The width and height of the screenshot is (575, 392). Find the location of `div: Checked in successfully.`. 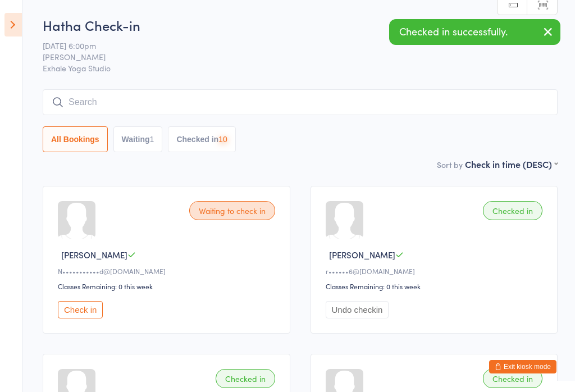

div: Checked in successfully. is located at coordinates (474, 32).